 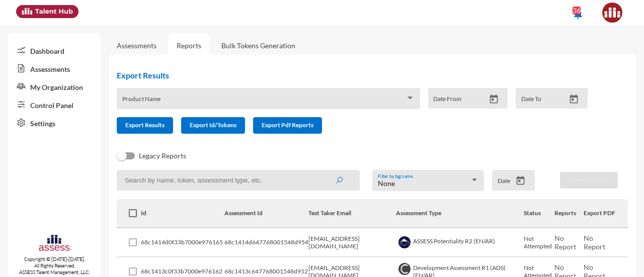 I want to click on span: Export Results, so click(x=145, y=125).